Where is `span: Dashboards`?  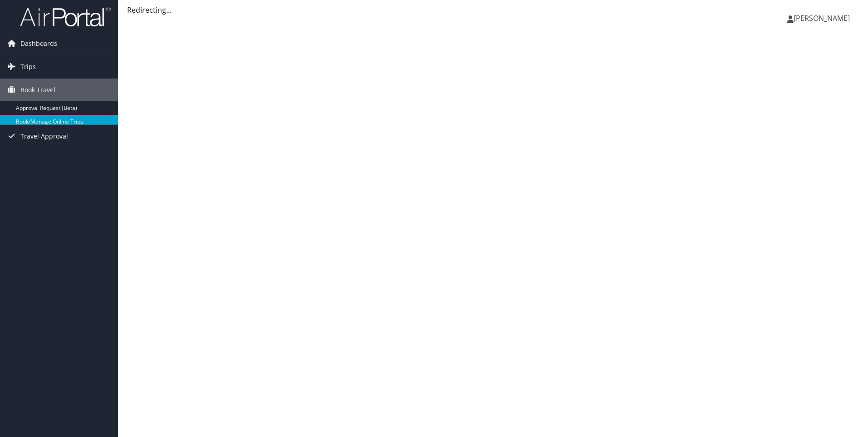
span: Dashboards is located at coordinates (38, 44).